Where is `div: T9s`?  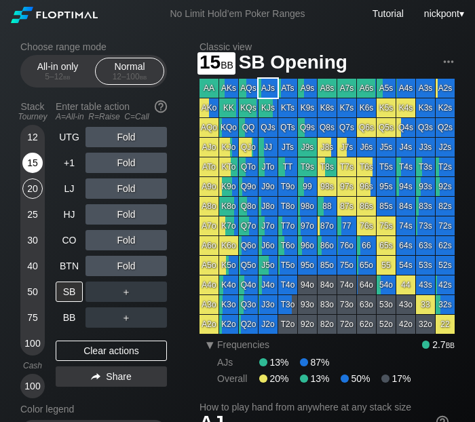
div: T9s is located at coordinates (307, 167).